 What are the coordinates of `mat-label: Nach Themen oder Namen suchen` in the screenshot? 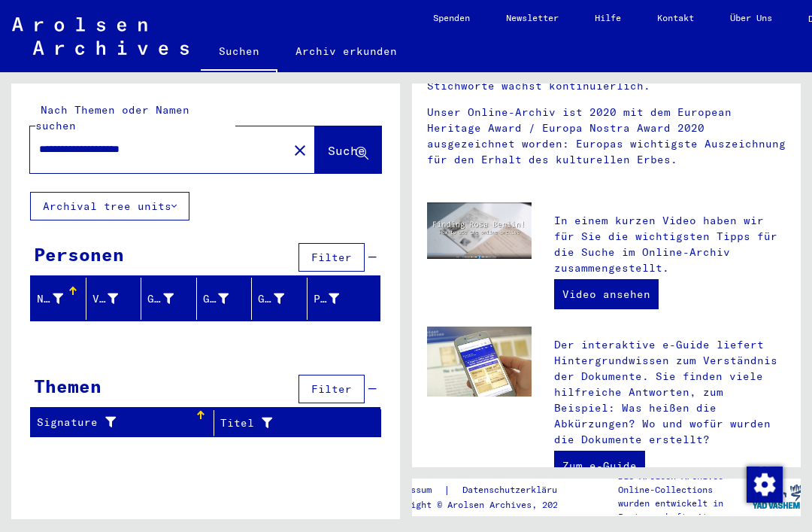 It's located at (112, 118).